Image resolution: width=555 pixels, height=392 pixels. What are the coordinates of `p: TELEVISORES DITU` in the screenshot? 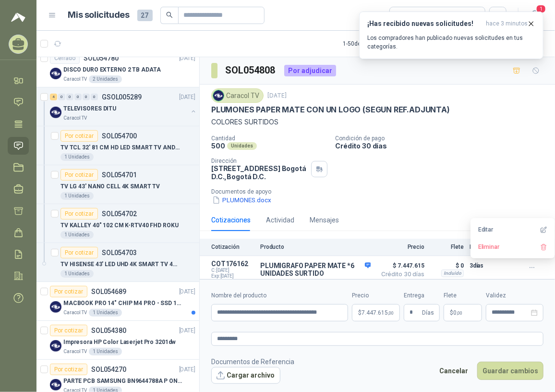 It's located at (90, 109).